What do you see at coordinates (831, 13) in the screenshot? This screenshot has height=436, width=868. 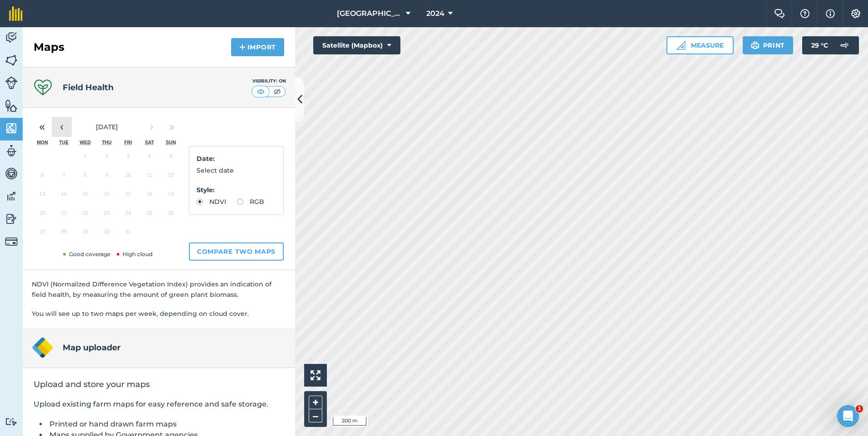 I see `img: svg+xml;base64,PHN2ZyB4bWxucz0iaHR0cDovL3d3dy53My5vcmcvMjAwMC9zdmciIHdpZHRoPSIxNyIgaGVpZ2h0PSIxNy...` at bounding box center [831, 13].